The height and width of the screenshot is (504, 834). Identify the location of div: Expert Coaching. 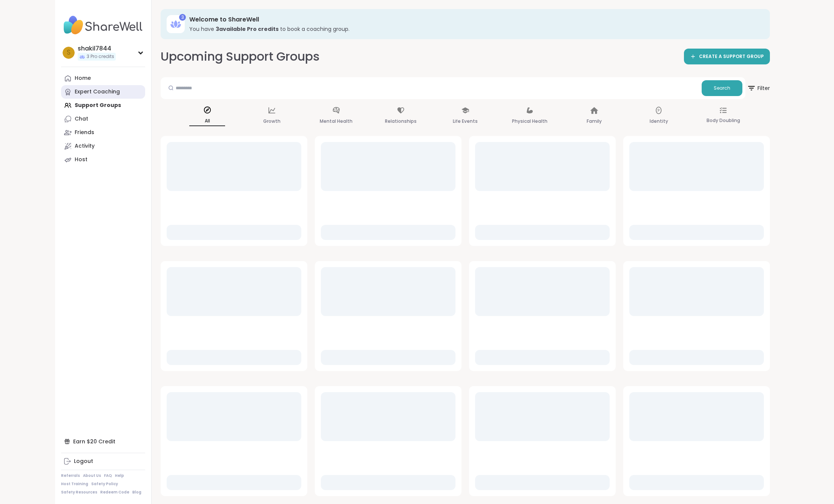
(98, 92).